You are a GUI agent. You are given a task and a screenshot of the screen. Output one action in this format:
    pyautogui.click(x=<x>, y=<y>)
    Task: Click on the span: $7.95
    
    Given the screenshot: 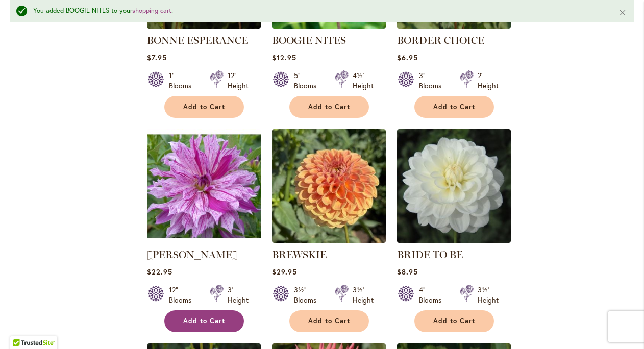 What is the action you would take?
    pyautogui.click(x=157, y=57)
    